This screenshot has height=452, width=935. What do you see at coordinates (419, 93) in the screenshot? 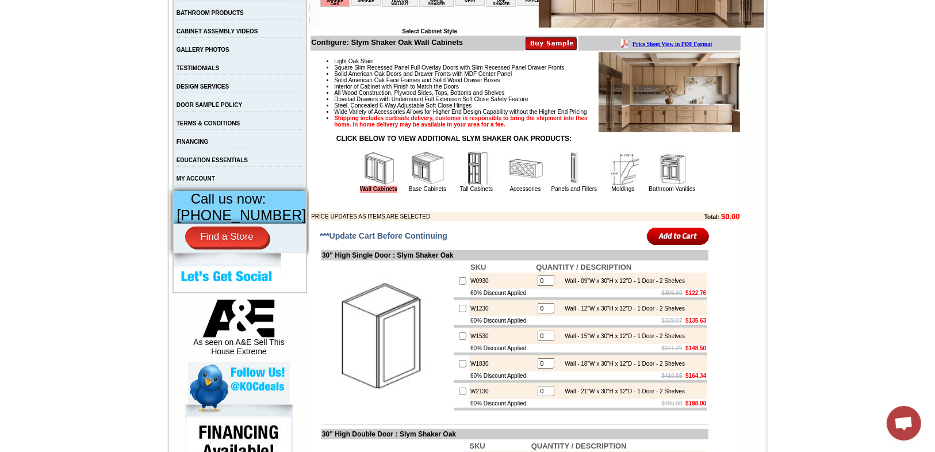
I see `span: All Wood Construction, Plywood Sides, Tops, Bottoms and Shelves` at bounding box center [419, 93].